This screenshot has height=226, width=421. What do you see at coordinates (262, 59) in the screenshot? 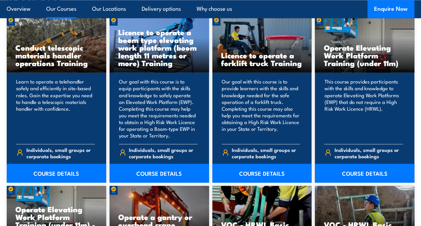
I see `h3: Licence to operate a forklift truck Training` at bounding box center [262, 59].